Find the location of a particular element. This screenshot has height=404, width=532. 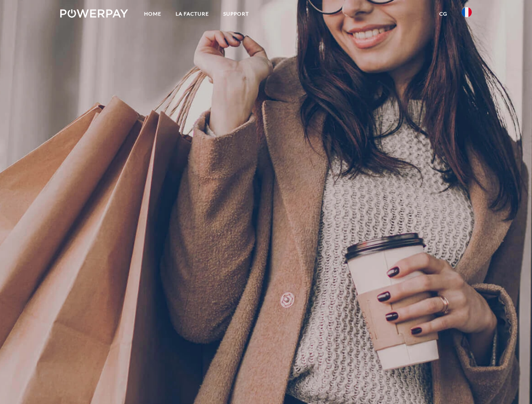

img: fr is located at coordinates (466, 12).